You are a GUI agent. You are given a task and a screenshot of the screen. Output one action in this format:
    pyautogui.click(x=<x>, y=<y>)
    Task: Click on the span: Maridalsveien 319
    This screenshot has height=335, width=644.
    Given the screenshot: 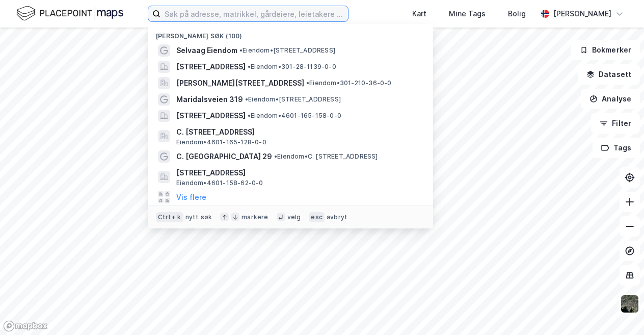 What is the action you would take?
    pyautogui.click(x=209, y=100)
    